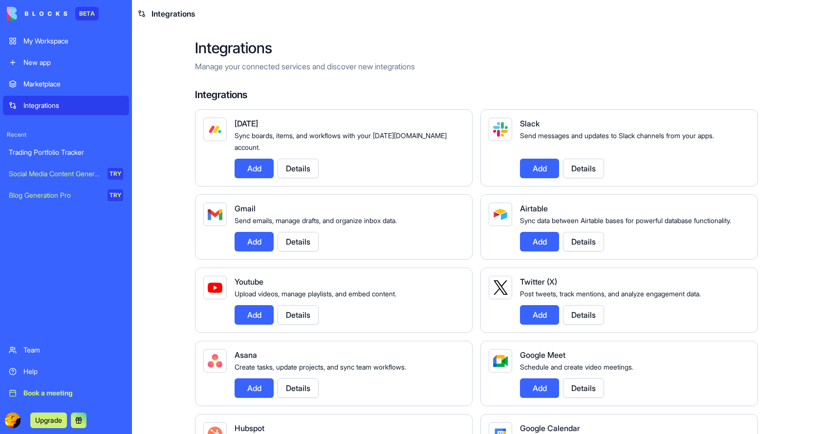  Describe the element at coordinates (577, 367) in the screenshot. I see `span: Schedule and create video meetings.` at that location.